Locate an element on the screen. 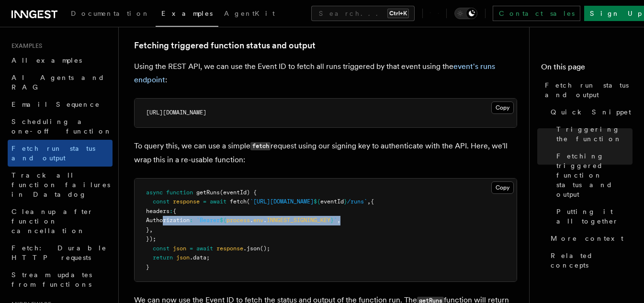 This screenshot has height=303, width=644. a: Fetch: Durable HTTP requests is located at coordinates (60, 253).